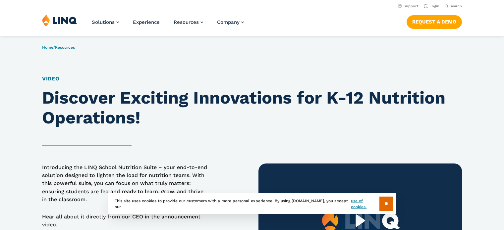 The width and height of the screenshot is (504, 230). What do you see at coordinates (228, 22) in the screenshot?
I see `span: Company` at bounding box center [228, 22].